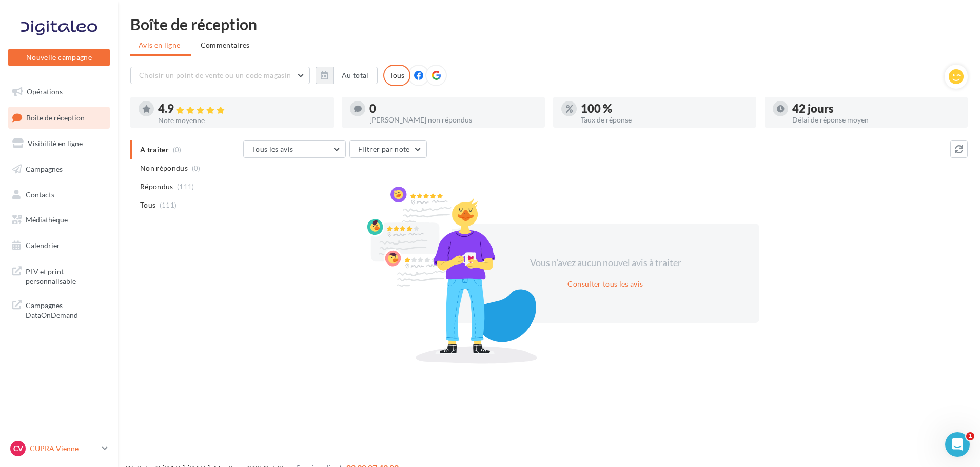 The width and height of the screenshot is (980, 467). What do you see at coordinates (875, 108) in the screenshot?
I see `div: 42 jours` at bounding box center [875, 108].